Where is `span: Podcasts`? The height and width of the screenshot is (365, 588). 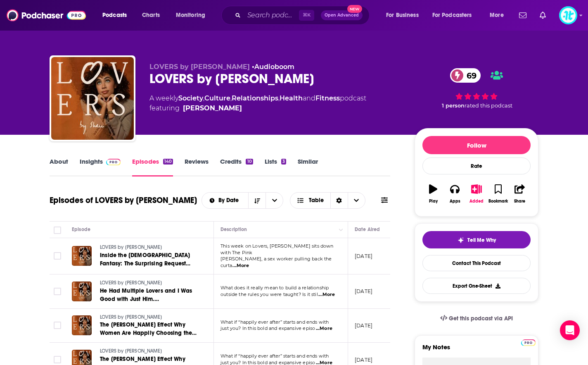 span: Podcasts is located at coordinates (114, 15).